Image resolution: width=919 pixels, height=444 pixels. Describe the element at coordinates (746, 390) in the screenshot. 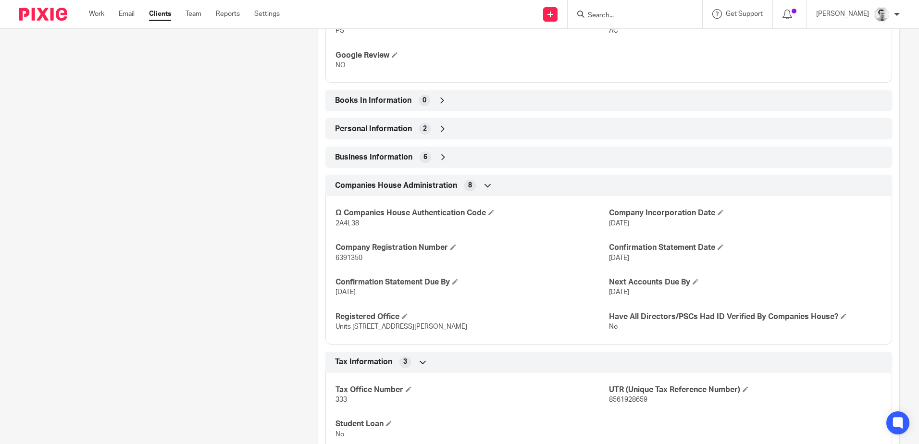

I see `h4: UTR (Unique Tax Reference Number)` at that location.